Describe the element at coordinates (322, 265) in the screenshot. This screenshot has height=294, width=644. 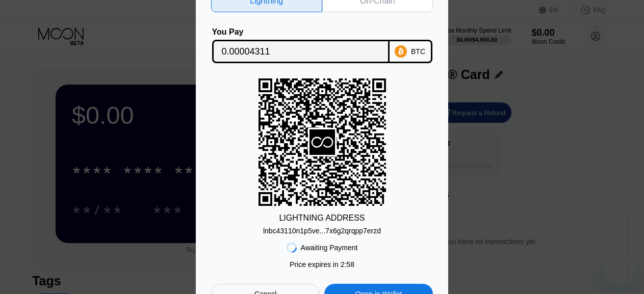
I see `div: Price expires in` at that location.